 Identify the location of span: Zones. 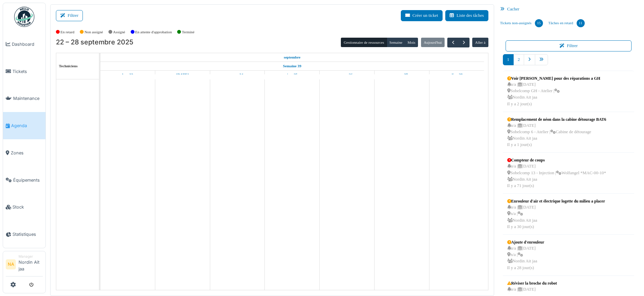
(27, 153).